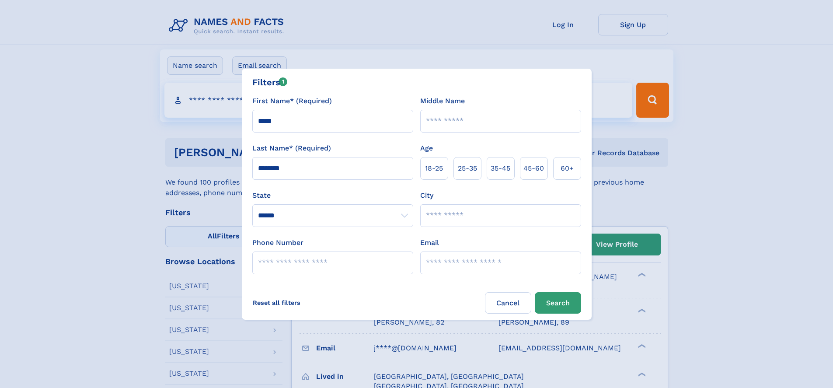 The image size is (833, 388). Describe the element at coordinates (443, 101) in the screenshot. I see `label: Middle Name` at that location.